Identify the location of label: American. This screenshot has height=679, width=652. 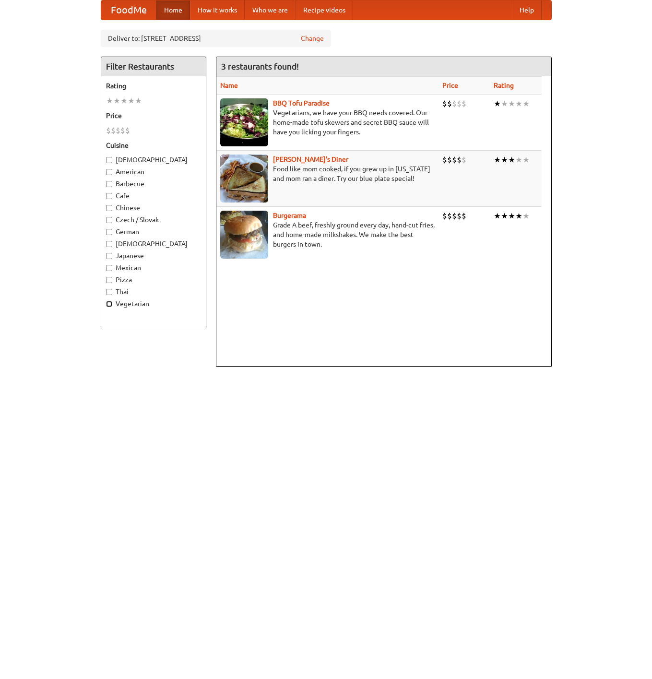
(153, 172).